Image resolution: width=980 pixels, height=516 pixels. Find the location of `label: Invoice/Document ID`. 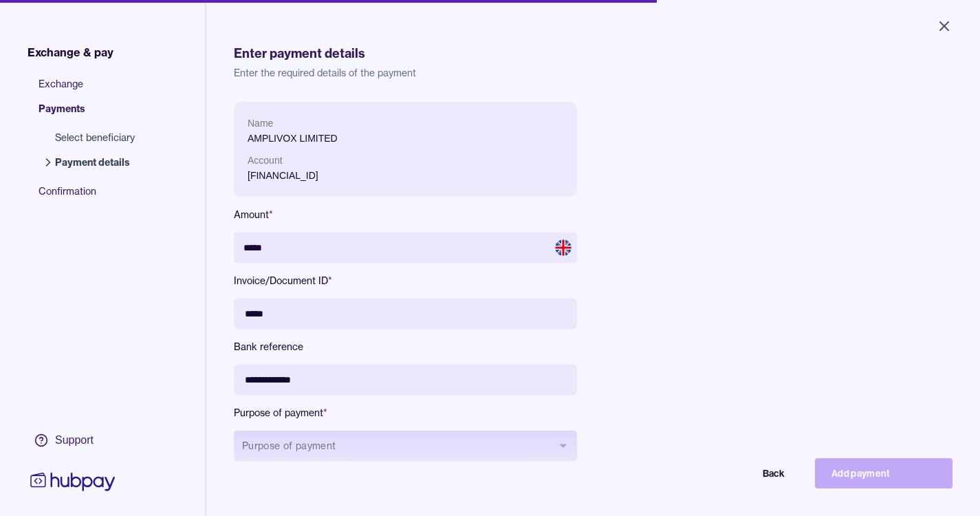

label: Invoice/Document ID is located at coordinates (405, 281).